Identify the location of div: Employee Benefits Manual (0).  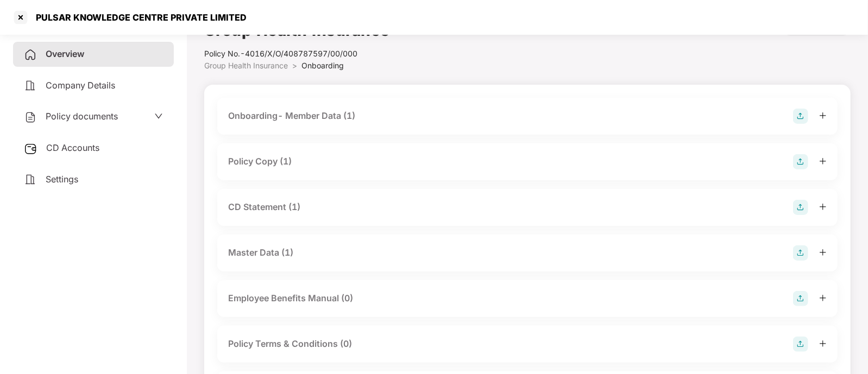
(290, 298).